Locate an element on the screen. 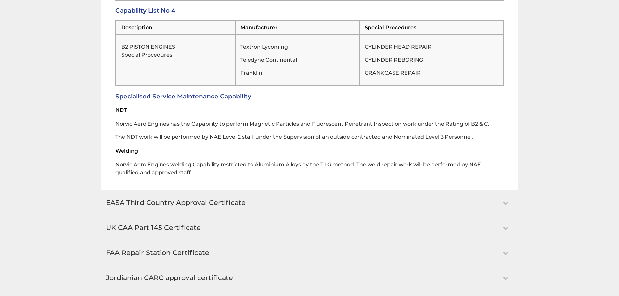  p: Franklin is located at coordinates (297, 73).